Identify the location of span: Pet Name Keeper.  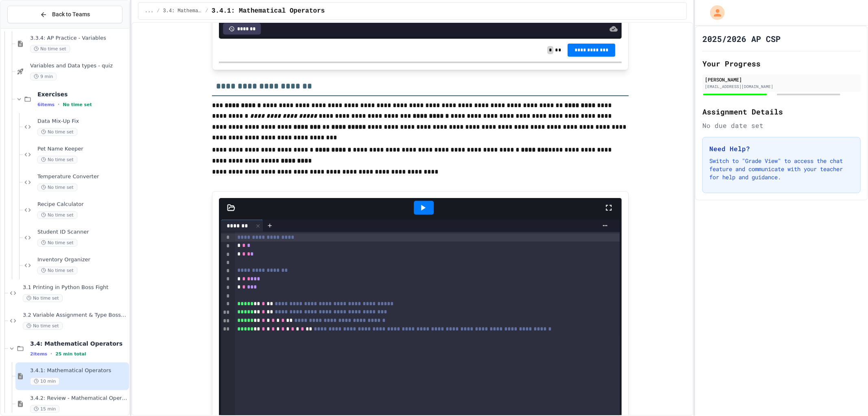
(82, 149).